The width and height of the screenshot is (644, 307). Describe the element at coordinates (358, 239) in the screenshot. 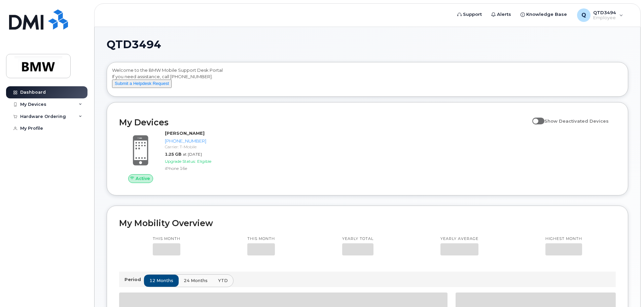

I see `p: Yearly total` at that location.